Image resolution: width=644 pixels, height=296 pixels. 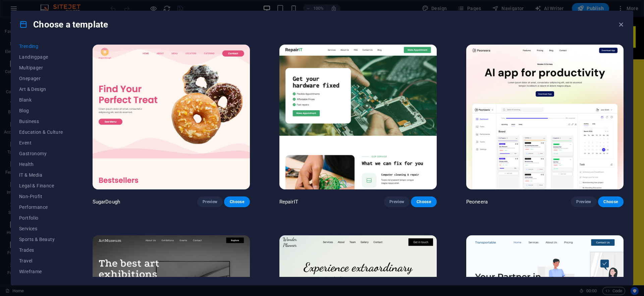 What do you see at coordinates (41, 111) in the screenshot?
I see `span: Blog` at bounding box center [41, 111].